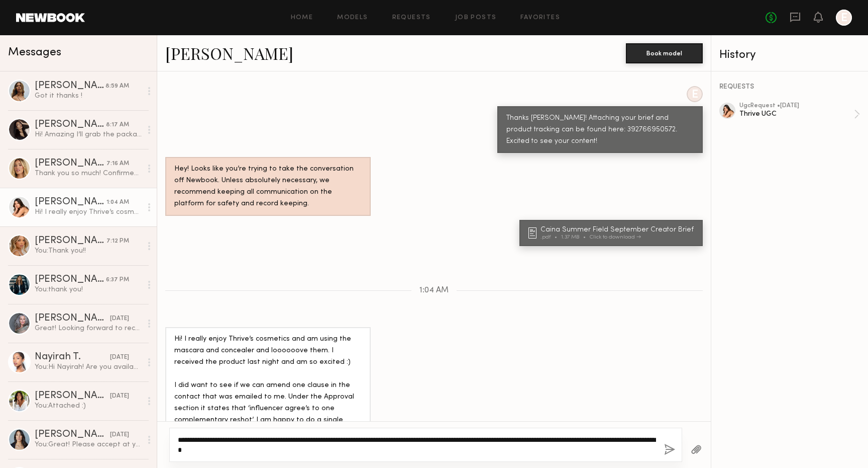  I want to click on span: 1:04 AM, so click(434, 290).